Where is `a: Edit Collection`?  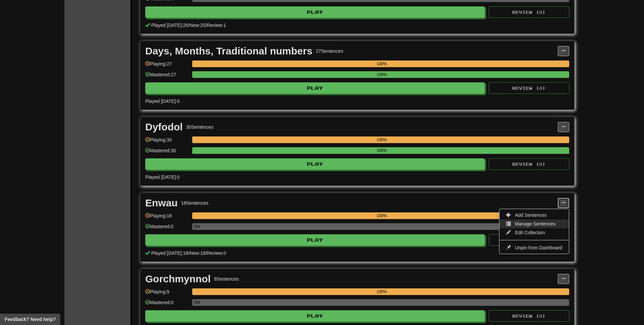
a: Edit Collection is located at coordinates (534, 232).